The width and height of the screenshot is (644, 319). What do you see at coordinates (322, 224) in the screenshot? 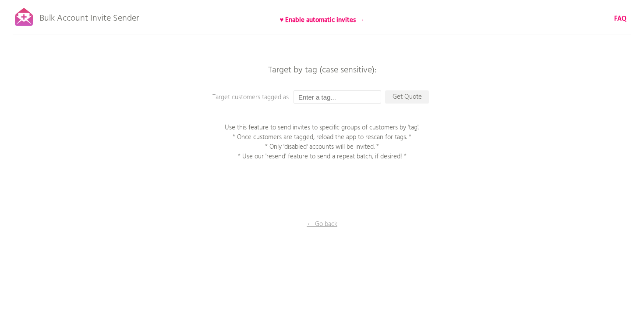
I see `p: ← Go back` at bounding box center [322, 224].